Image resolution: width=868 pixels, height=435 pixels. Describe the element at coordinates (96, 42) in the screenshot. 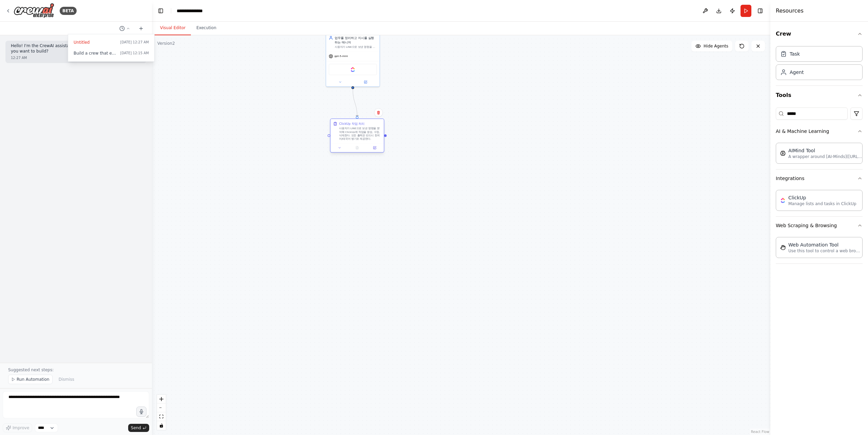

I see `span: Untitled` at that location.